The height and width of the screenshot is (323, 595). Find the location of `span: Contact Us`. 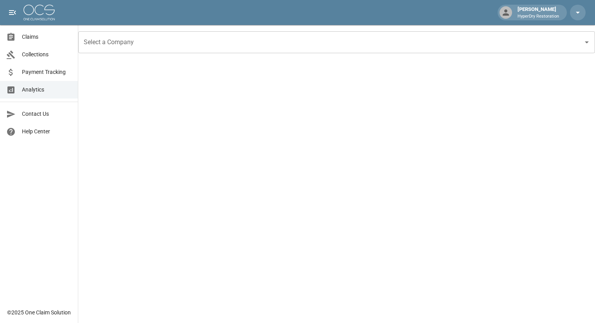

span: Contact Us is located at coordinates (47, 114).